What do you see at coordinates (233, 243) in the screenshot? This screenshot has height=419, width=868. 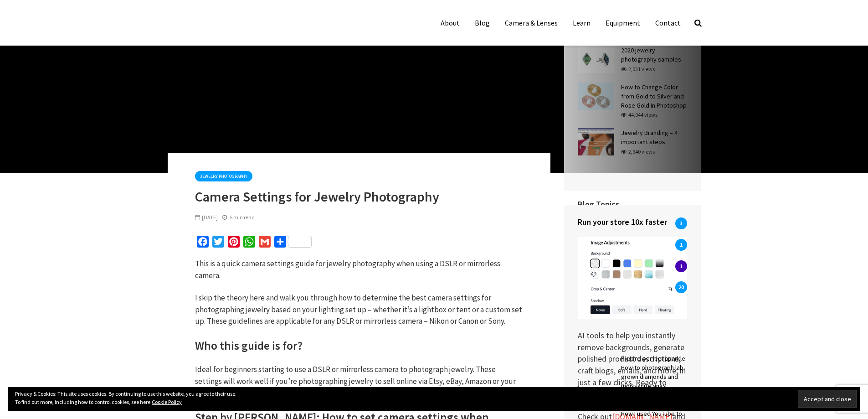 I see `a: Pinterest` at bounding box center [233, 243].